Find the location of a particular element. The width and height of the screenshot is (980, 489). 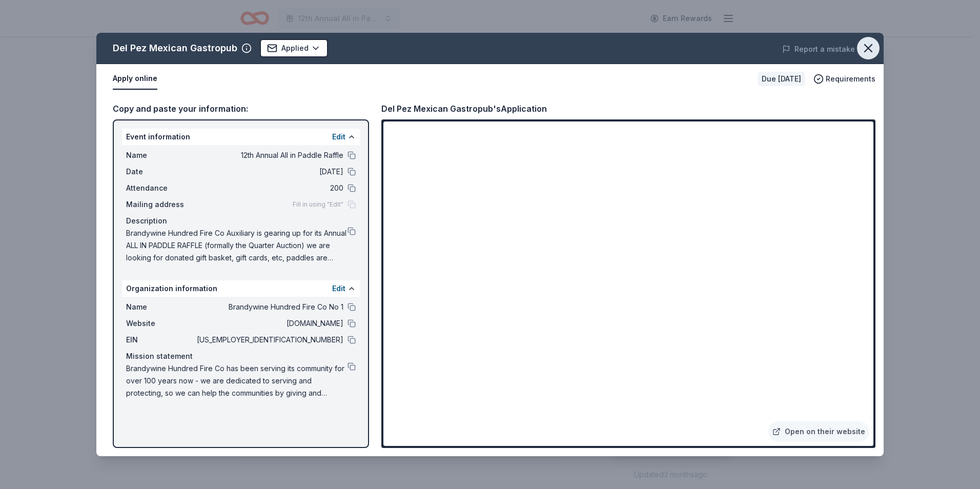

span: 200 is located at coordinates (269, 188).